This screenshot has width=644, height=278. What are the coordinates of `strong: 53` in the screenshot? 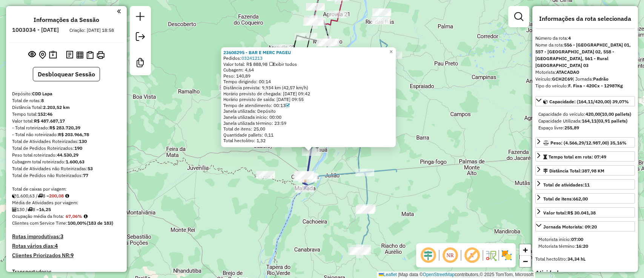 It's located at (90, 168).